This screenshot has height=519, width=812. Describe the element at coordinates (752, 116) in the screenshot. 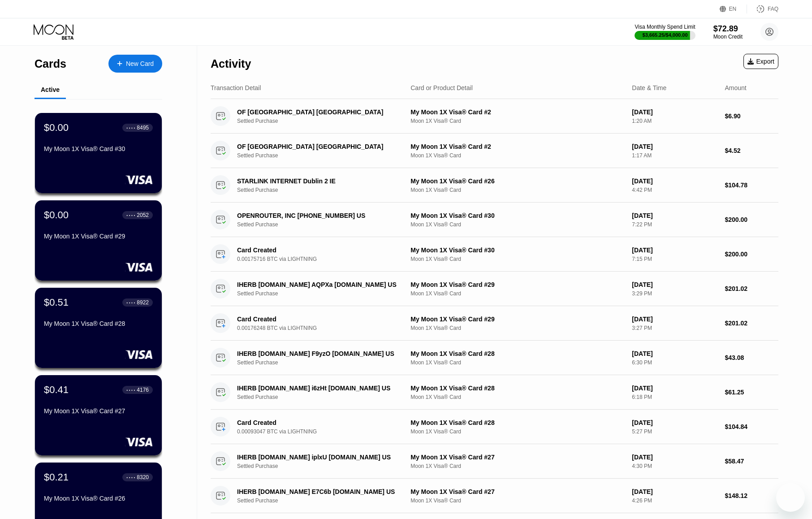

I see `div: $6.90` at that location.